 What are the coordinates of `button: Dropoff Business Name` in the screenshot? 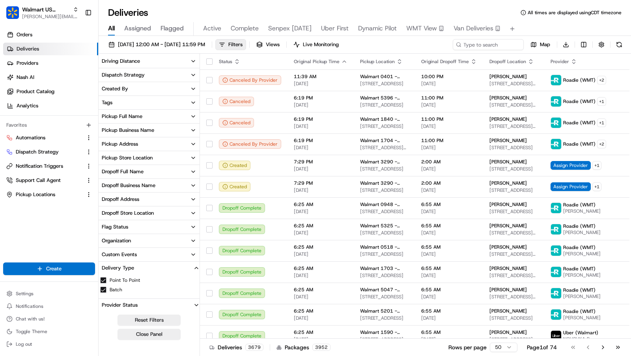 It's located at (149, 185).